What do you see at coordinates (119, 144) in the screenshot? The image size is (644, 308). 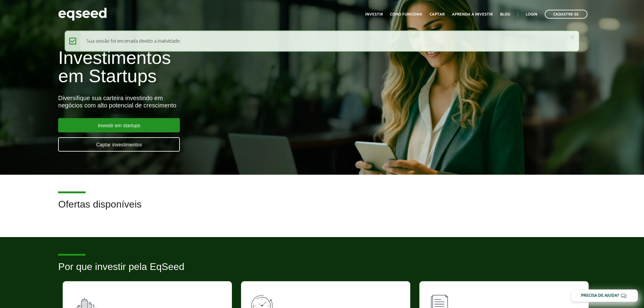 I see `a: Captar investimentos` at bounding box center [119, 144].